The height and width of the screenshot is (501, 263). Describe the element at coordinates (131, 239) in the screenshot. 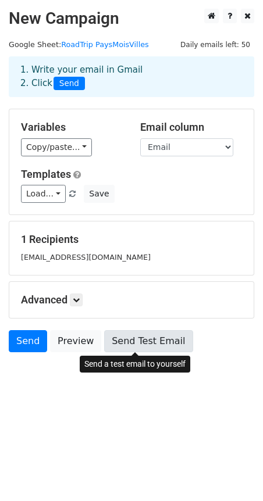

I see `h5: 1 Recipients` at that location.